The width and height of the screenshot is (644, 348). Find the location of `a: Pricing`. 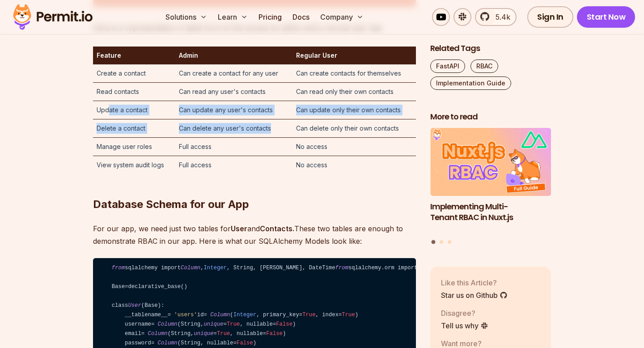

a: Pricing is located at coordinates (270, 17).